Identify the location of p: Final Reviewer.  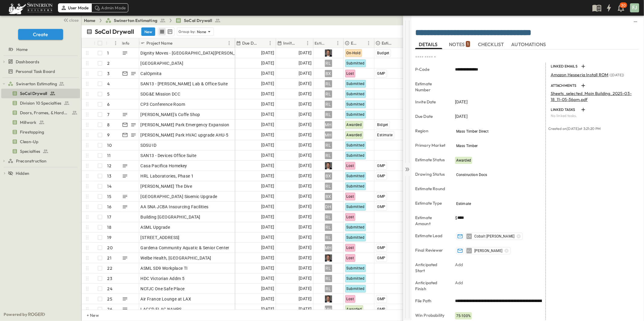
(431, 250).